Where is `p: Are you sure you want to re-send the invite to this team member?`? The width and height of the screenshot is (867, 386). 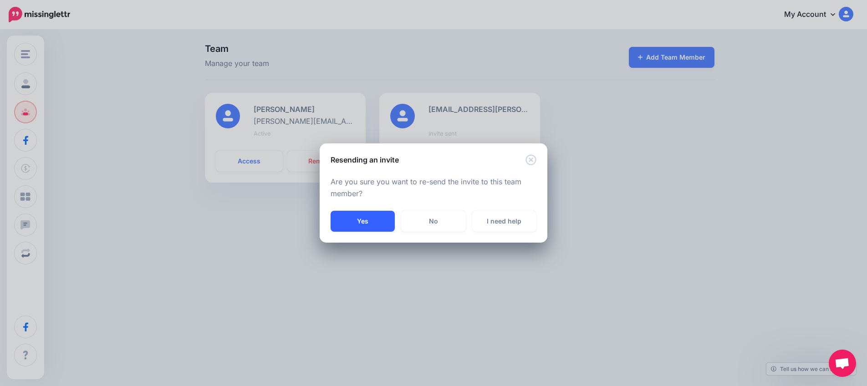
p: Are you sure you want to re-send the invite to this team member? is located at coordinates (434, 188).